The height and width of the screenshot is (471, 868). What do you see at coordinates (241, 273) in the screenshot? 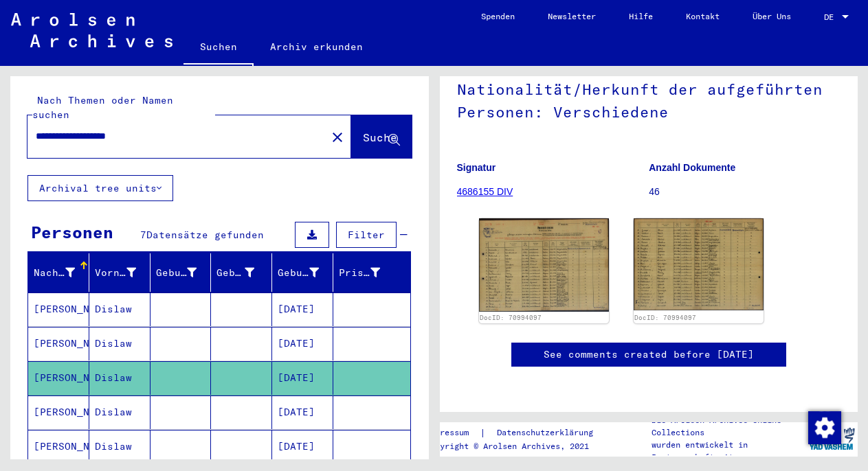
I see `mat-header-cell: Geburt‏` at bounding box center [241, 273].